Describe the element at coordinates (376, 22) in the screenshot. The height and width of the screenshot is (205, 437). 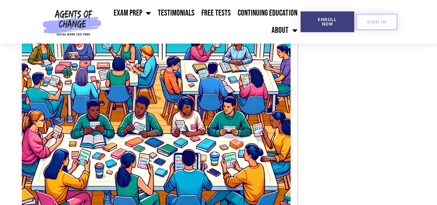
I see `a: SIGN IN` at that location.